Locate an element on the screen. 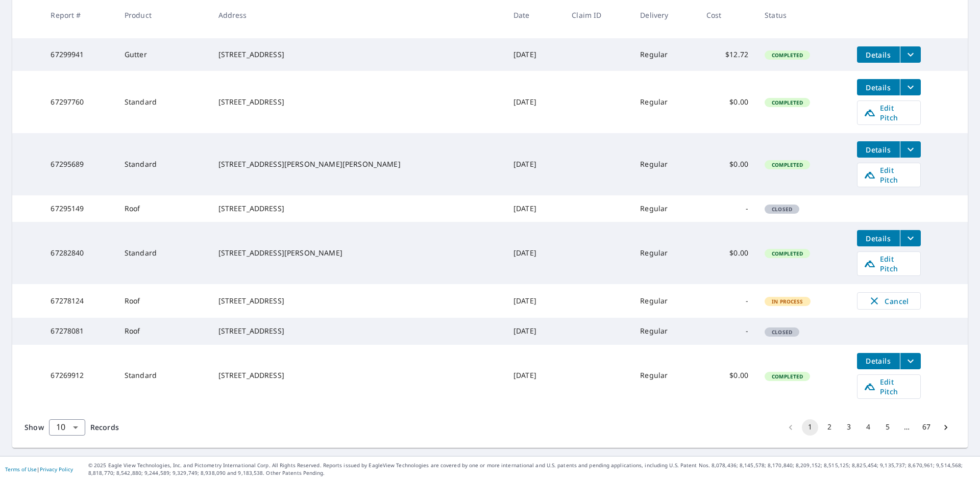  span: Records is located at coordinates (104, 427).